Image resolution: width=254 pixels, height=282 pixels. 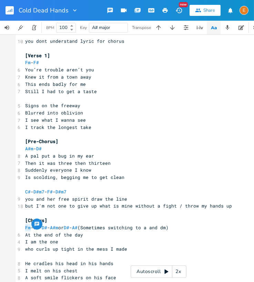 I want to click on span: Blurred into oblivion, so click(x=54, y=113).